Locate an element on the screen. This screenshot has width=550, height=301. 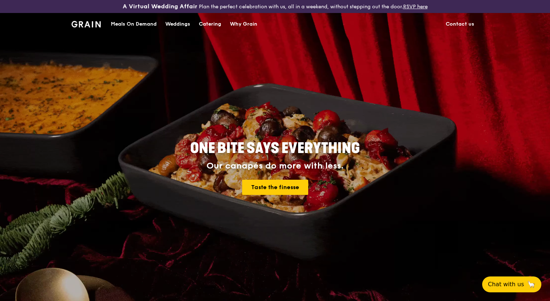
a: Catering is located at coordinates (210, 24).